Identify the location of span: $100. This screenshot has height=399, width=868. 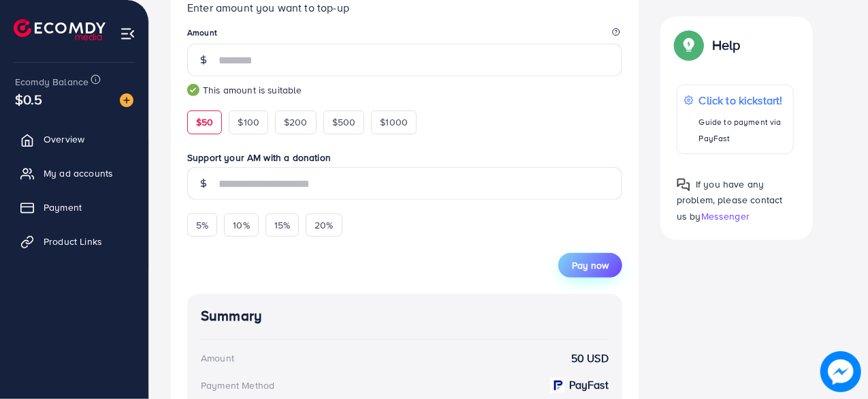
(248, 122).